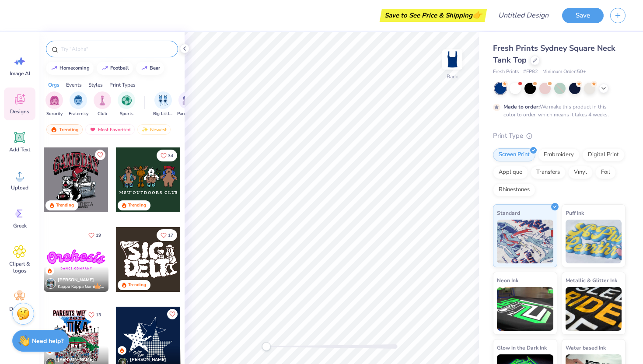 Image resolution: width=643 pixels, height=364 pixels. Describe the element at coordinates (557, 111) in the screenshot. I see `div: We make this product in this color to order, which means it takes 4 weeks.` at that location.